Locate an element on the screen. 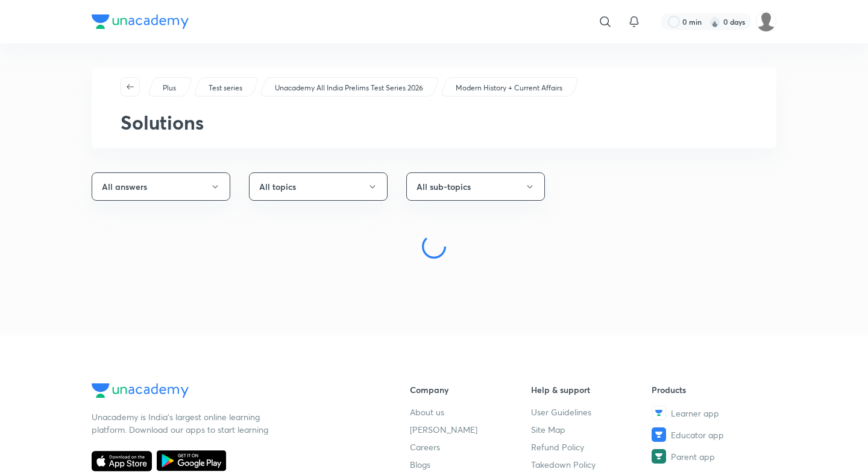  a: Careers is located at coordinates (470, 446).